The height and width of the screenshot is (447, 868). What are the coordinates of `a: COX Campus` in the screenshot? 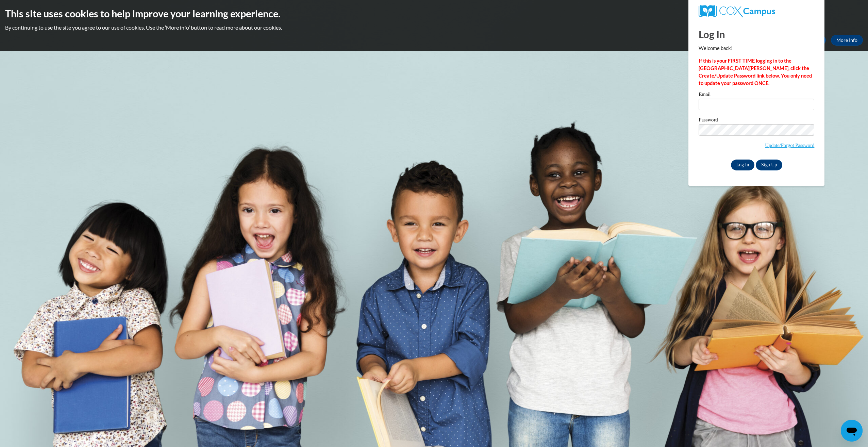 It's located at (756, 11).